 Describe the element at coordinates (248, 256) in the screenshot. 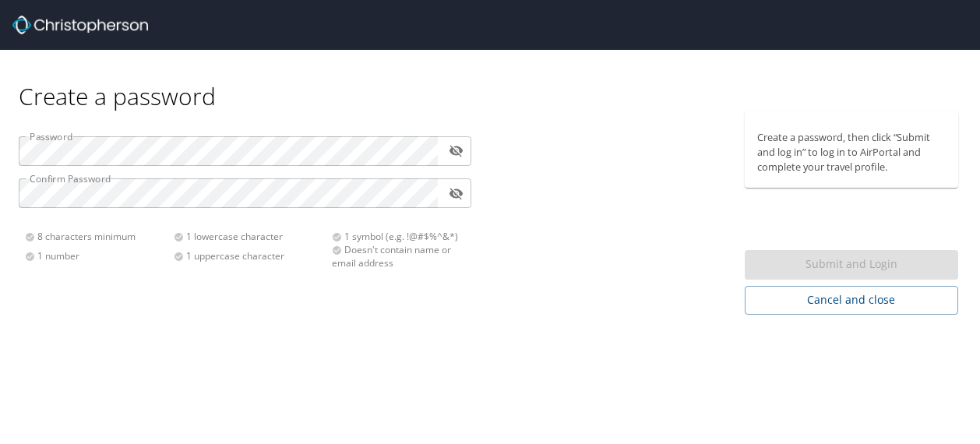

I see `div: 1 uppercase character` at that location.